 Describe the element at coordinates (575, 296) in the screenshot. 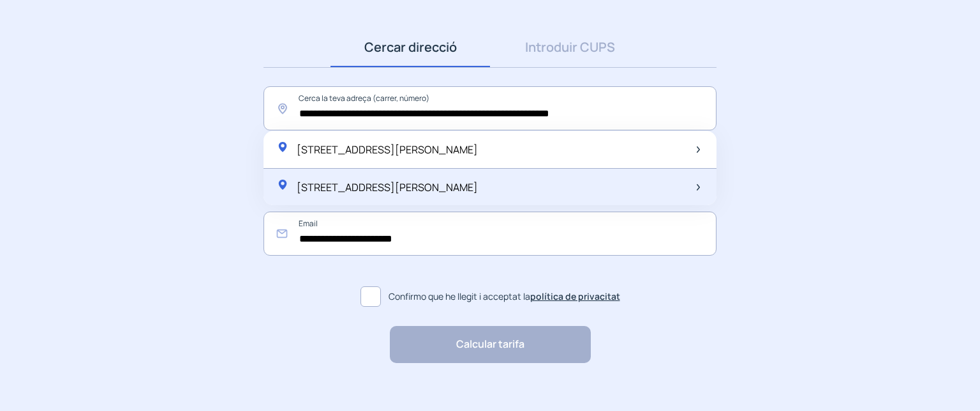

I see `a: política de privacitat` at that location.